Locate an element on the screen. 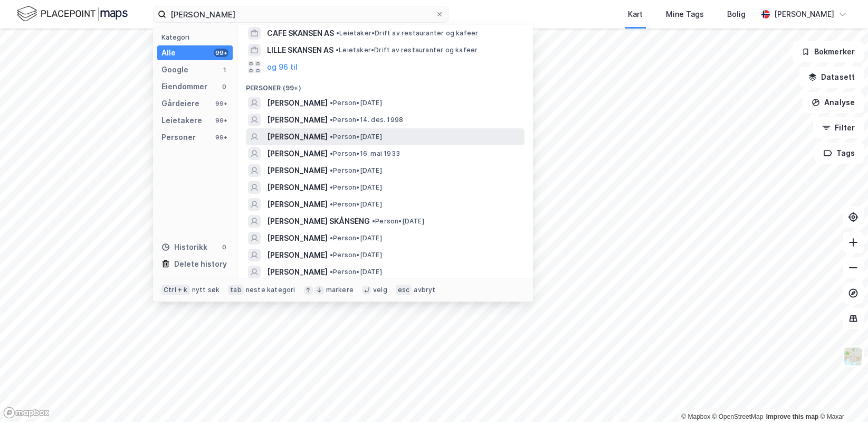  button: Filter is located at coordinates (838, 128).